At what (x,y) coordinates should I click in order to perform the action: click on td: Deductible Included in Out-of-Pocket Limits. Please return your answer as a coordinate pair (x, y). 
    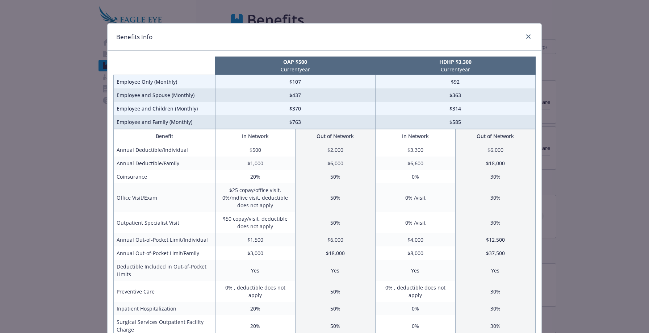
    Looking at the image, I should click on (164, 270).